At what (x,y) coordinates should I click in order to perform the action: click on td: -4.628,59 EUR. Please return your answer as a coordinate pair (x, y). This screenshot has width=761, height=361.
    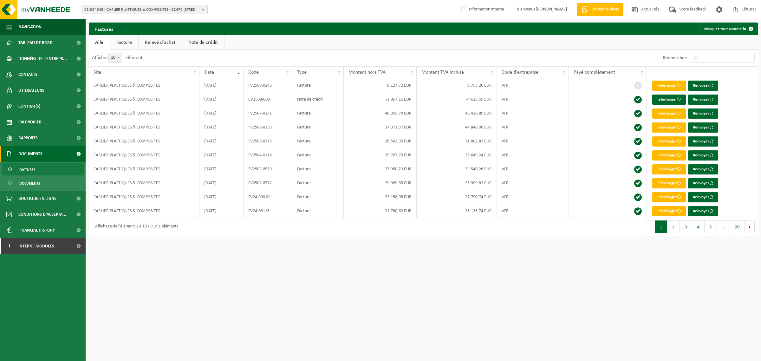
    Looking at the image, I should click on (457, 99).